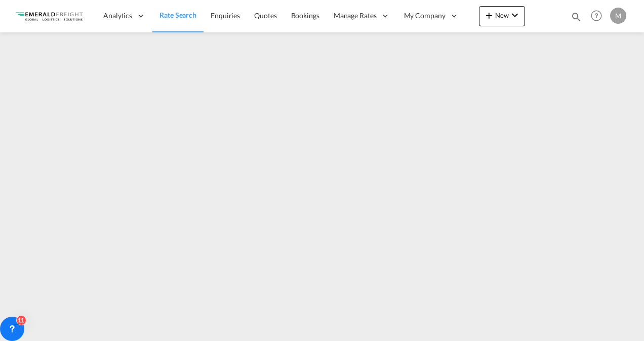 The height and width of the screenshot is (341, 644). Describe the element at coordinates (489, 15) in the screenshot. I see `md-icon: icon-plus 400-fg` at that location.